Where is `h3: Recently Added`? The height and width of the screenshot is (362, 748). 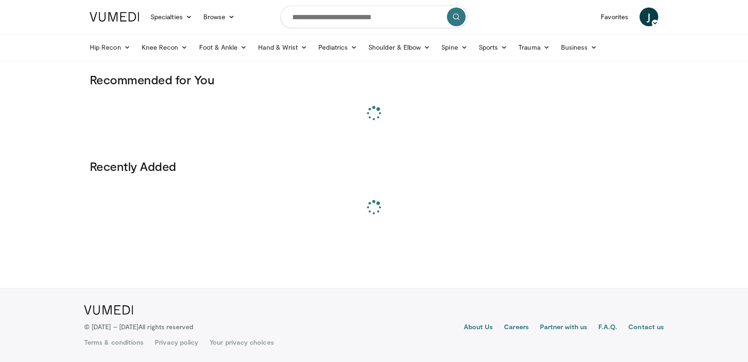
h3: Recently Added is located at coordinates (374, 166).